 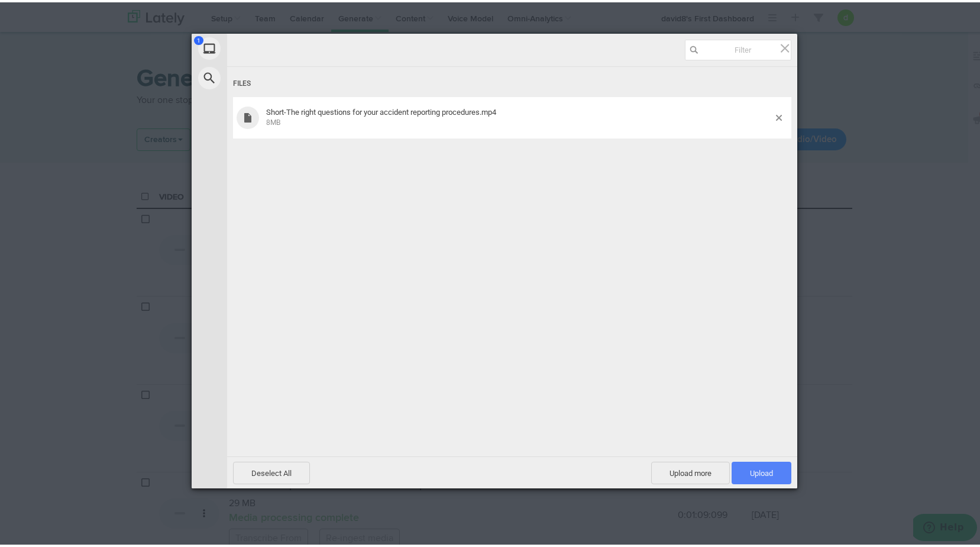 What do you see at coordinates (38, 14) in the screenshot?
I see `span: Help` at bounding box center [38, 14].